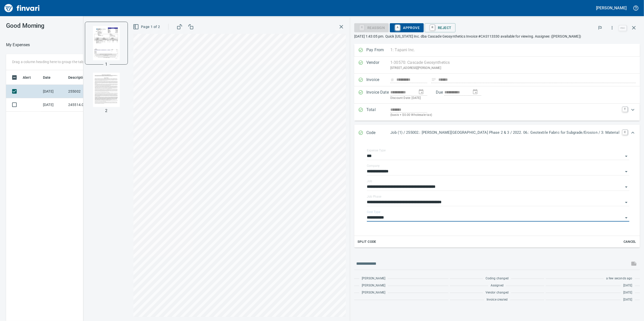 This screenshot has width=644, height=321. I want to click on p: Code, so click(378, 133).